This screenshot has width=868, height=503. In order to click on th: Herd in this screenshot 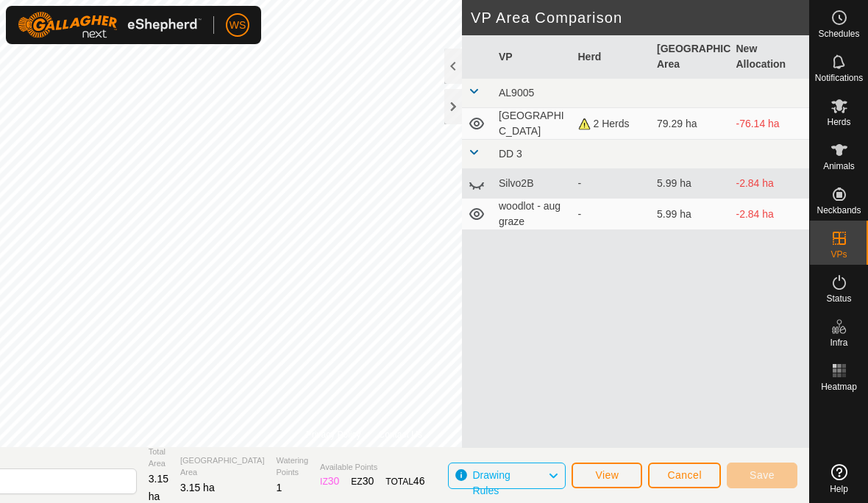, I will do `click(612, 57)`.